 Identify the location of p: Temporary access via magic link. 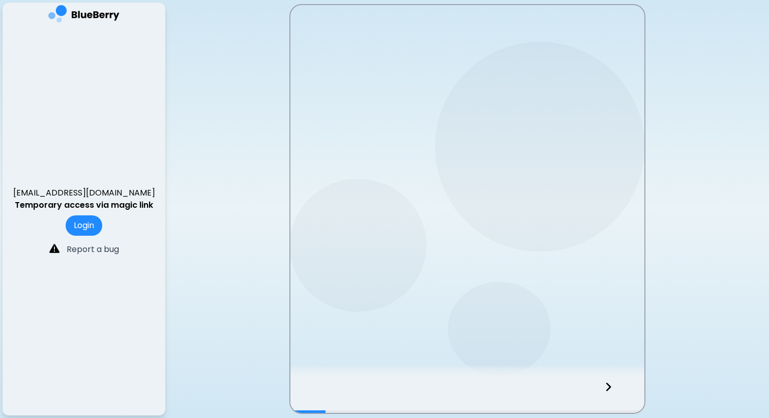
(84, 205).